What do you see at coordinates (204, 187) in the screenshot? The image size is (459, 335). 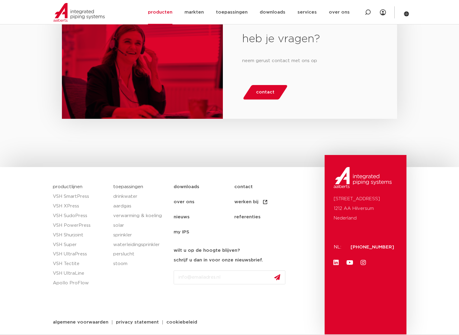 I see `a: downloads` at bounding box center [204, 187].